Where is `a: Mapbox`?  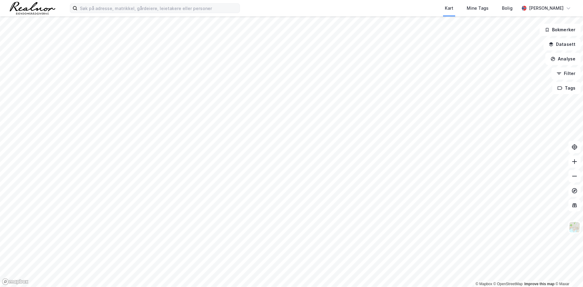 a: Mapbox is located at coordinates (484, 284).